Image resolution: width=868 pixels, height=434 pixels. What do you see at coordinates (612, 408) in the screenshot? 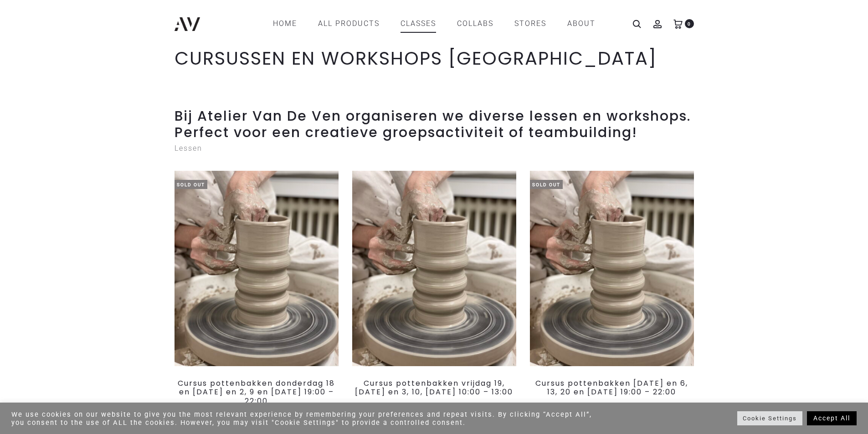
I see `div: Out of stock` at bounding box center [612, 408].